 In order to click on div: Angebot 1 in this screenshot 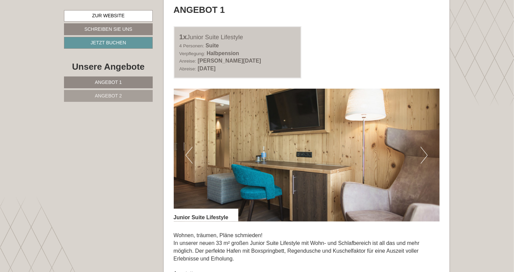, I will do `click(199, 10)`.